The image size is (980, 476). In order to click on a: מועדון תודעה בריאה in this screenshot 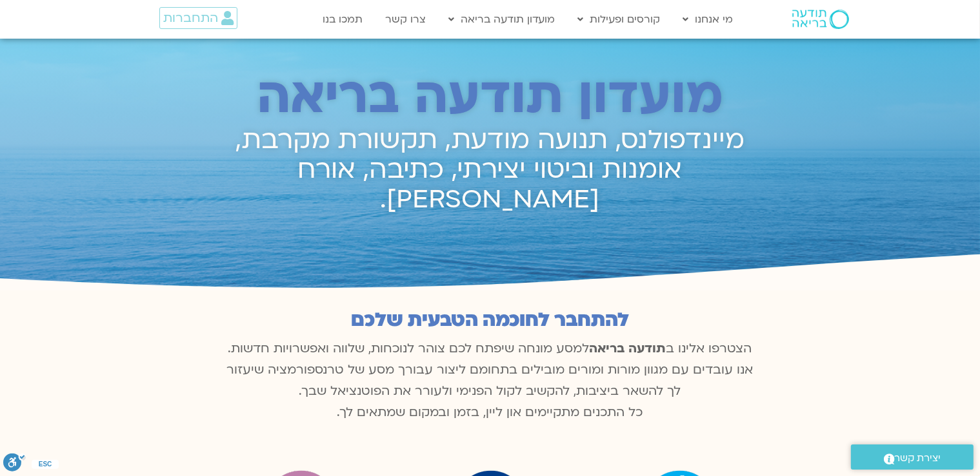, I will do `click(502, 19)`.